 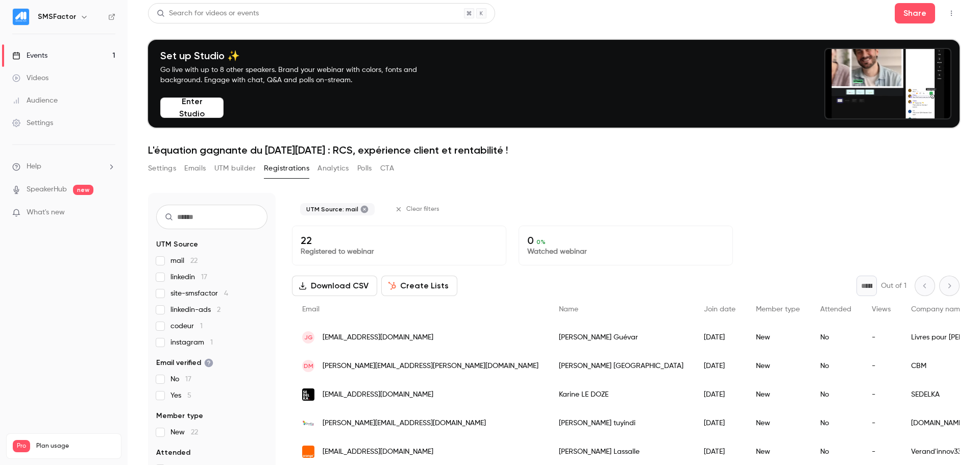 I want to click on span: DM, so click(x=308, y=366).